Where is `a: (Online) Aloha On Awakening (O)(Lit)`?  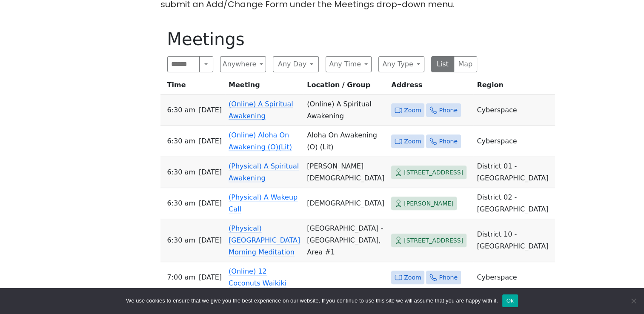
a: (Online) Aloha On Awakening (O)(Lit) is located at coordinates (260, 141).